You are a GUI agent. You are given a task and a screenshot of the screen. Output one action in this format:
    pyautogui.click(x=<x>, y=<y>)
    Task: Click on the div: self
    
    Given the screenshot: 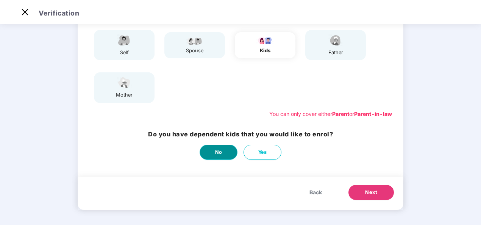 What is the action you would take?
    pyautogui.click(x=124, y=53)
    